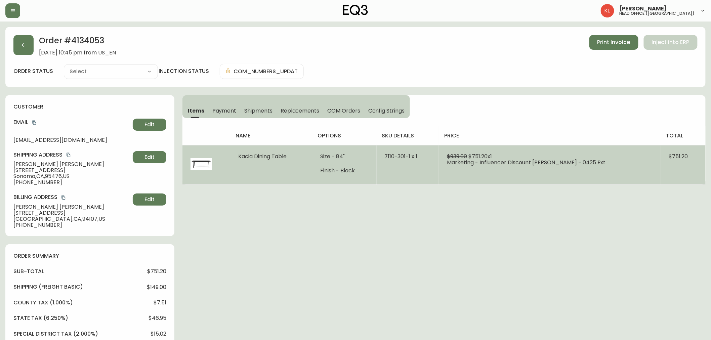 This screenshot has height=340, width=711. Describe the element at coordinates (72, 197) in the screenshot. I see `h4: Billing Address` at that location.